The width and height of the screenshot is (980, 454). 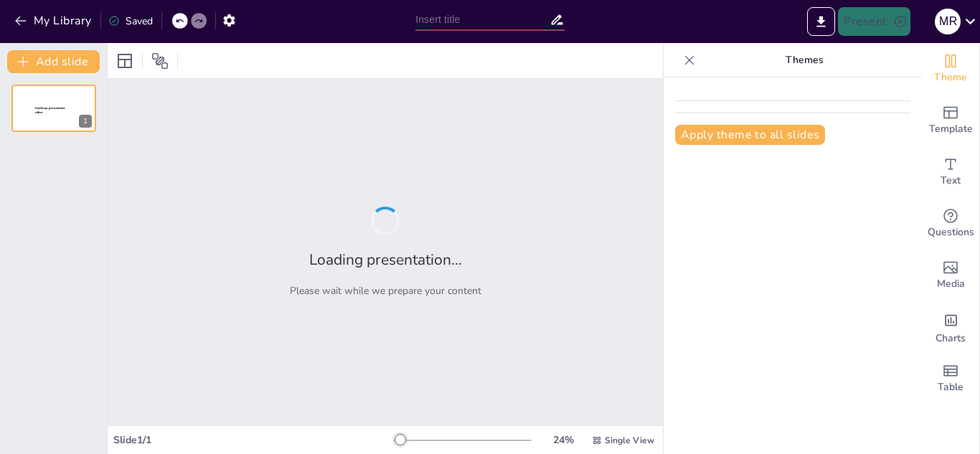 What do you see at coordinates (951, 69) in the screenshot?
I see `div: Change the overall theme` at bounding box center [951, 69].